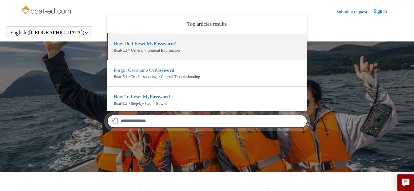 The height and width of the screenshot is (191, 414). What do you see at coordinates (355, 12) in the screenshot?
I see `a: Submit a request` at bounding box center [355, 12].